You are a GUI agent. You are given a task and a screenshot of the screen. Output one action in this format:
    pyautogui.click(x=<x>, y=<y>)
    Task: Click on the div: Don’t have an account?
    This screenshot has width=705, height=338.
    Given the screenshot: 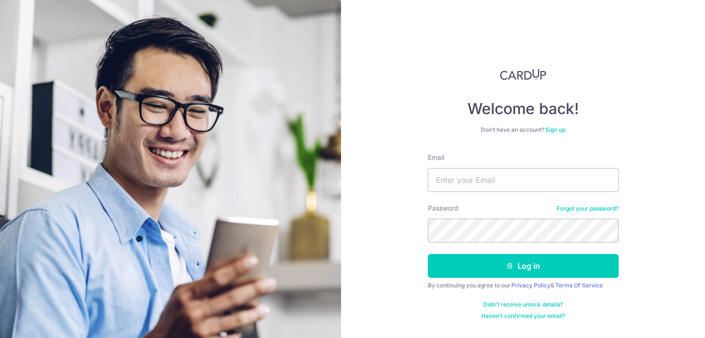 What is the action you would take?
    pyautogui.click(x=524, y=130)
    